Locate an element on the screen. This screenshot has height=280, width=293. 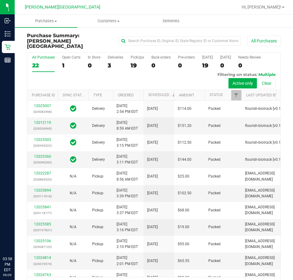
input: Search Purchase ID, Original ID, State Registry ID or Customer Name... is located at coordinates (180, 41).